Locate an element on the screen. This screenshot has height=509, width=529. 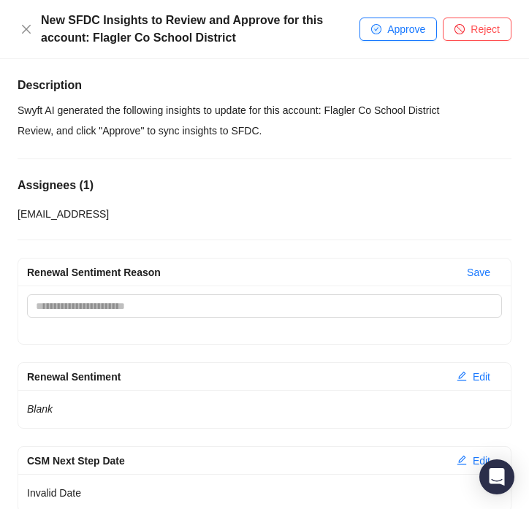
span: Approve is located at coordinates (406, 29).